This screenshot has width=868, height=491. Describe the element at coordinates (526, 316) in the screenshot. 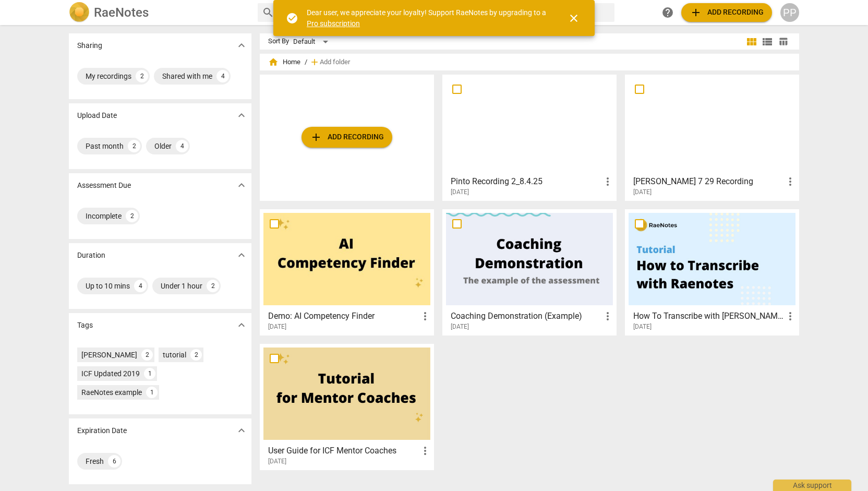

I see `h3: Coaching Demonstration (Example)` at that location.